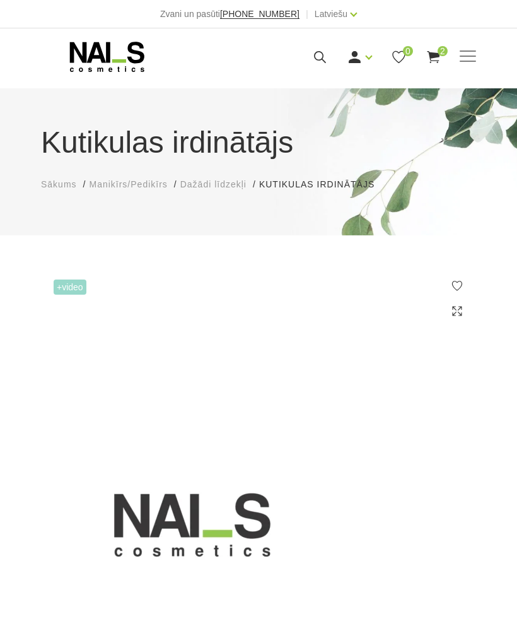 This screenshot has width=517, height=643. Describe the element at coordinates (259, 143) in the screenshot. I see `h1: Kutikulas irdinātājs` at that location.